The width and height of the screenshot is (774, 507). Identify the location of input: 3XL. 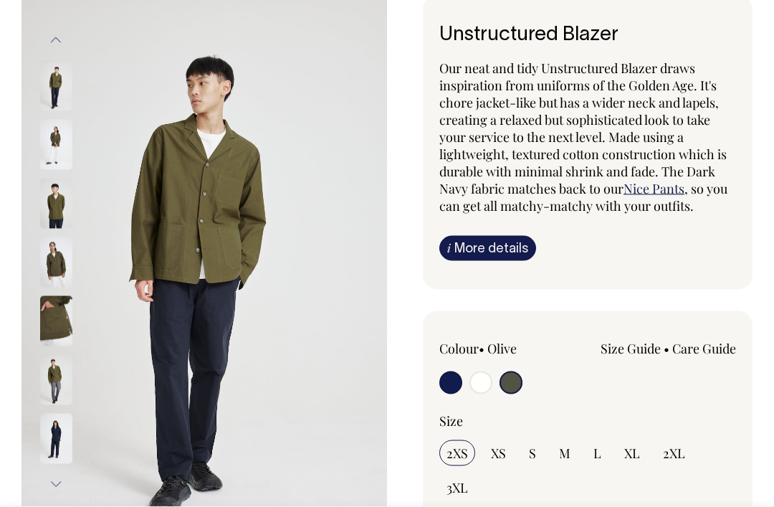
(457, 487).